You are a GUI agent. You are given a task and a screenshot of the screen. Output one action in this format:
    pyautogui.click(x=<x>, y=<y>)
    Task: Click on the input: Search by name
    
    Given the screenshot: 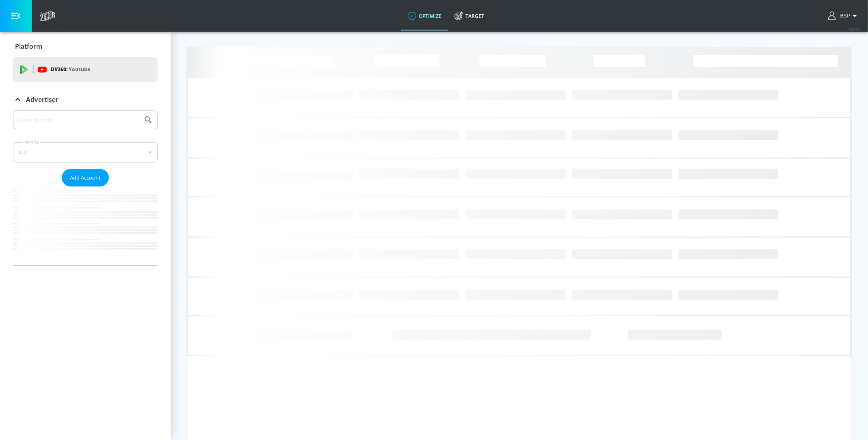 What is the action you would take?
    pyautogui.click(x=78, y=120)
    